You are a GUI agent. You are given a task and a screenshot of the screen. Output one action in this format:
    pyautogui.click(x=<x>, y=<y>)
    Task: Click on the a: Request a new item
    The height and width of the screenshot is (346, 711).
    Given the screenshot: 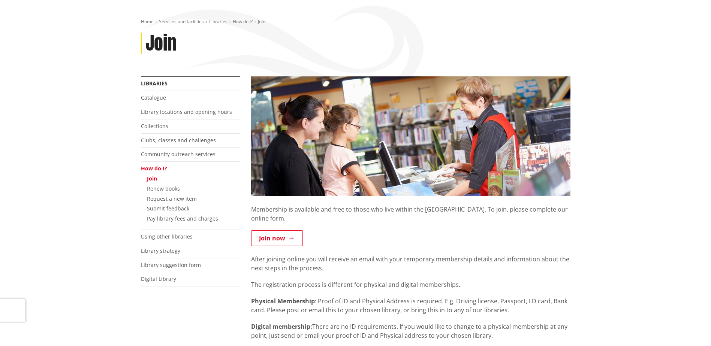 What is the action you would take?
    pyautogui.click(x=172, y=199)
    